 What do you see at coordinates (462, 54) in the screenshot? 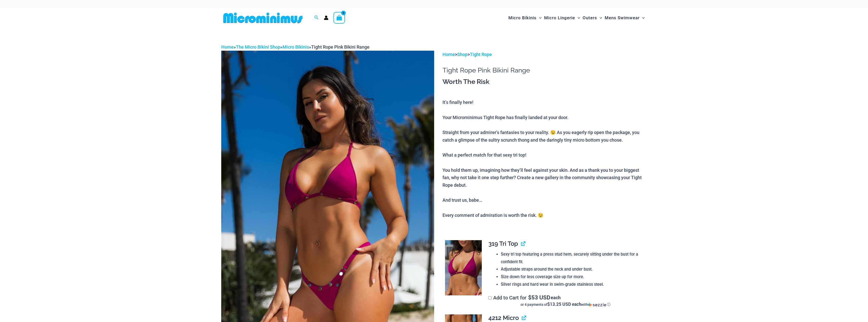
I see `a: Shop` at bounding box center [462, 54].